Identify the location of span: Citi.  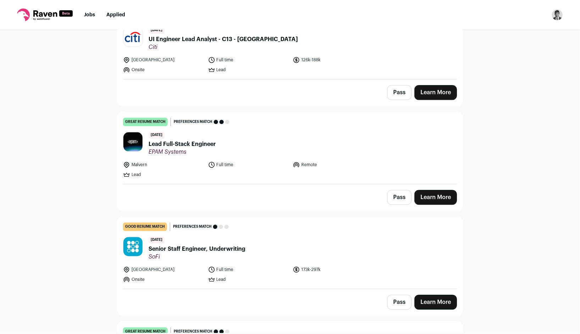
(223, 47).